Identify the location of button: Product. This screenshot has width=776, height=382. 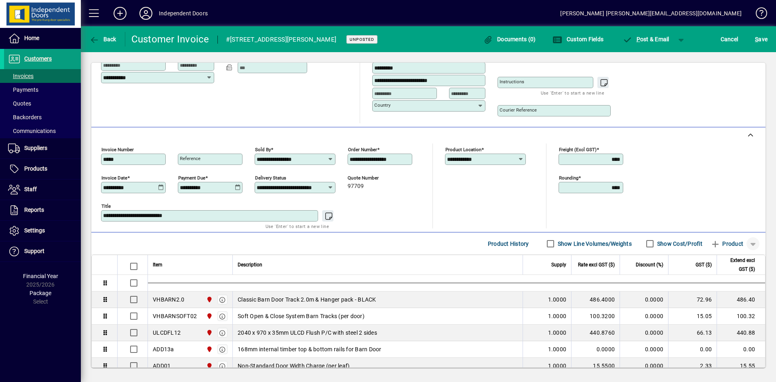
(726, 244).